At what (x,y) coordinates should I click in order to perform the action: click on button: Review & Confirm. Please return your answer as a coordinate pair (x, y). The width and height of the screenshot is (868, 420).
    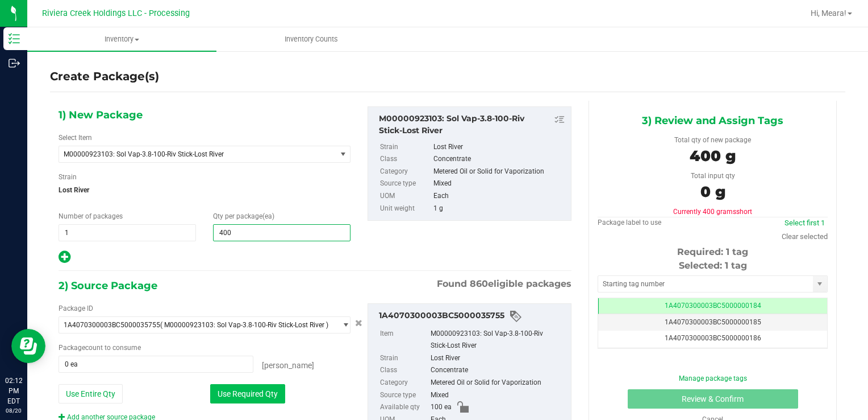
    Looking at the image, I should click on (713, 399).